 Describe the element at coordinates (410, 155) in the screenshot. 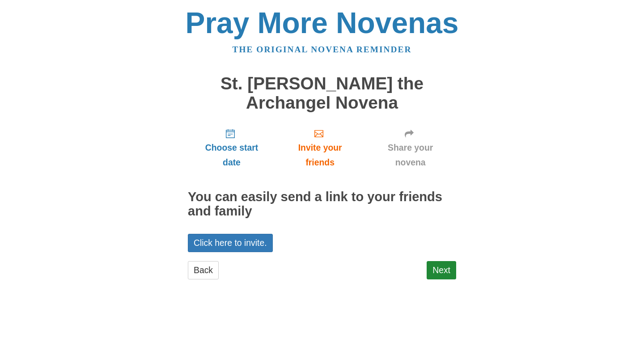

I see `span: Share your novena` at that location.